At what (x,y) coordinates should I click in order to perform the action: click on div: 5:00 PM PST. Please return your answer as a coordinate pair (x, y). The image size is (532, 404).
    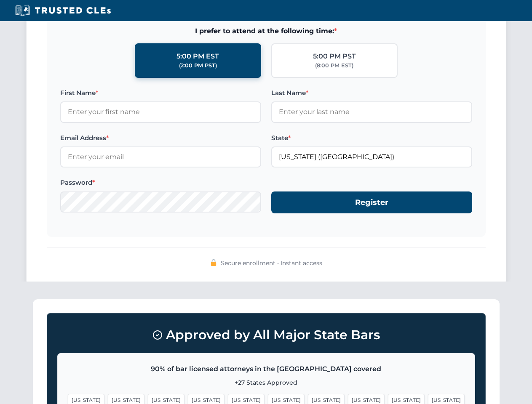
    Looking at the image, I should click on (334, 57).